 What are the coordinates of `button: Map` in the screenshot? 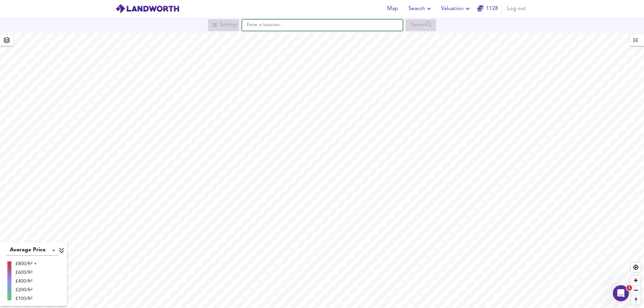 It's located at (392, 9).